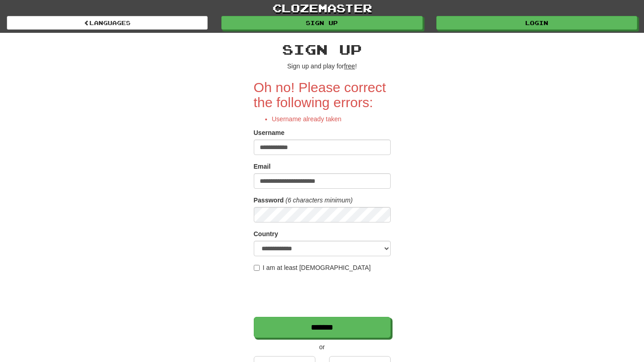  What do you see at coordinates (319, 200) in the screenshot?
I see `em: (6 characters minimum)` at bounding box center [319, 200].